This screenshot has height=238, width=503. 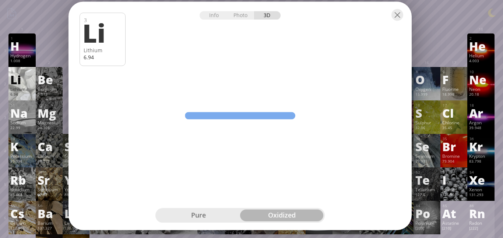 I want to click on div: 2, so click(x=481, y=38).